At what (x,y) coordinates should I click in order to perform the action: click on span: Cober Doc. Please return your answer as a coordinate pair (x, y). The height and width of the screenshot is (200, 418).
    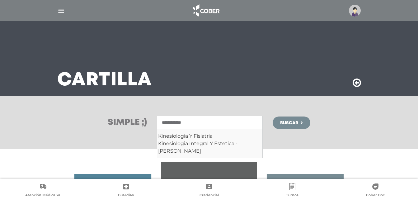
    Looking at the image, I should click on (375, 195).